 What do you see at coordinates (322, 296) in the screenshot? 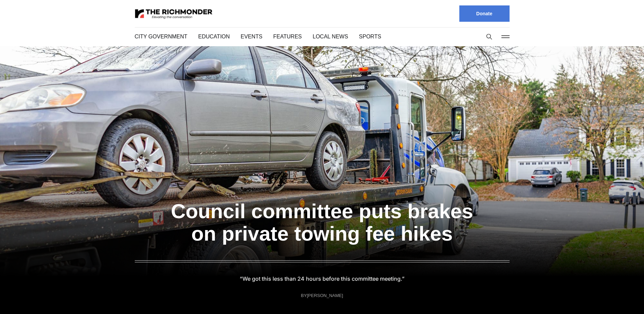
I see `div: By` at bounding box center [322, 296].